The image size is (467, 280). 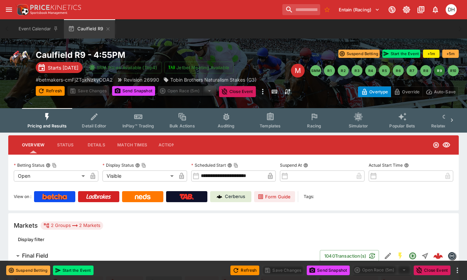 What do you see at coordinates (55, 196) in the screenshot?
I see `img: Betcha` at bounding box center [55, 196].